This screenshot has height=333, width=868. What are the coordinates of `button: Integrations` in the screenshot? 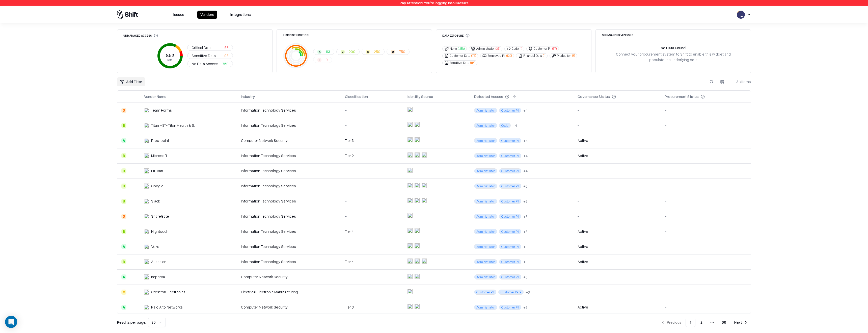 It's located at (240, 15).